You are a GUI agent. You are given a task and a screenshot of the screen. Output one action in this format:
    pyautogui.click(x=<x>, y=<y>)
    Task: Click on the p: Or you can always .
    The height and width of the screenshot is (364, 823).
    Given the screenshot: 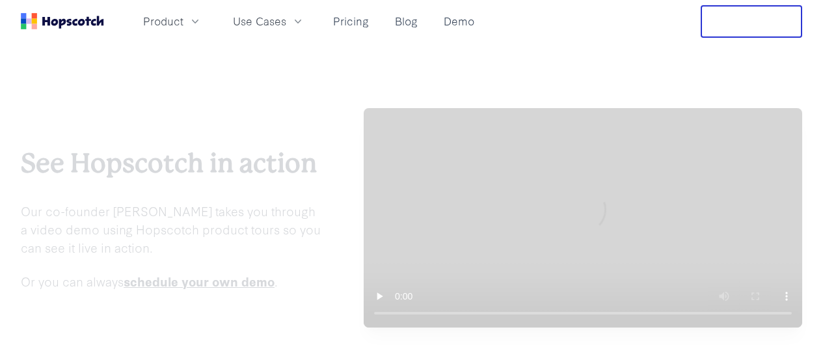 What is the action you would take?
    pyautogui.click(x=171, y=281)
    